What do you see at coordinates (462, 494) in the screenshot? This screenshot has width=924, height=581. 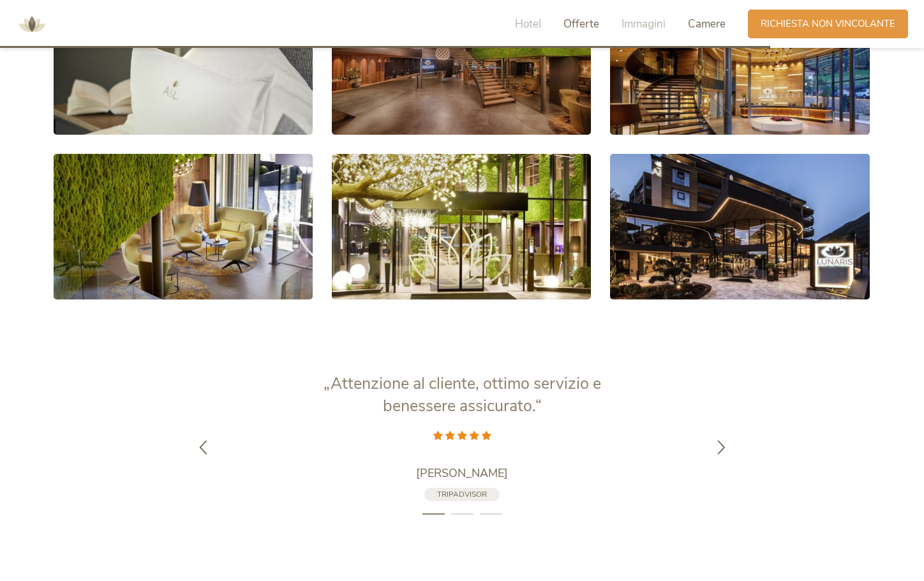 I see `span: Tripadvisor` at bounding box center [462, 494].